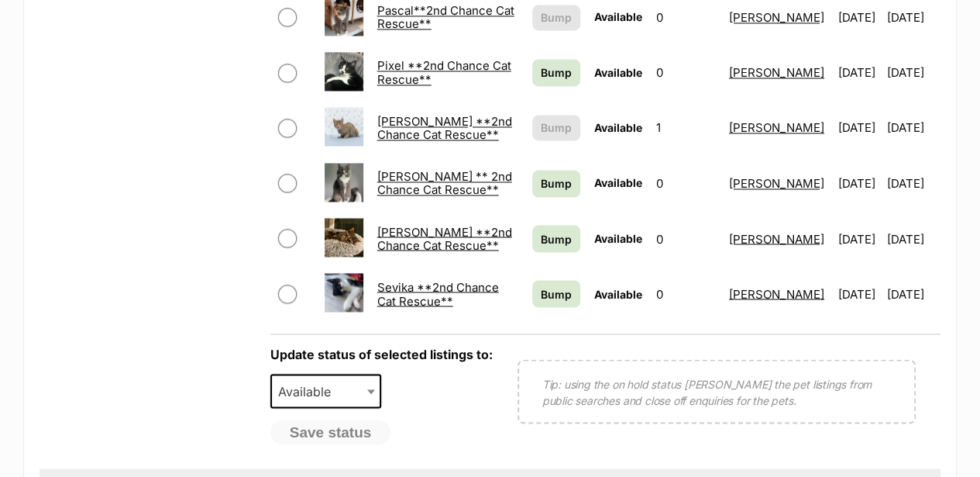 The width and height of the screenshot is (980, 477). Describe the element at coordinates (330, 431) in the screenshot. I see `button: Save status` at that location.